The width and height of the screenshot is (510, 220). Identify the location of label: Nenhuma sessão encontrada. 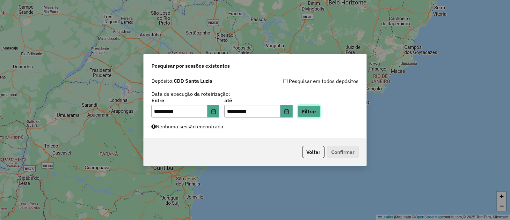
(187, 126).